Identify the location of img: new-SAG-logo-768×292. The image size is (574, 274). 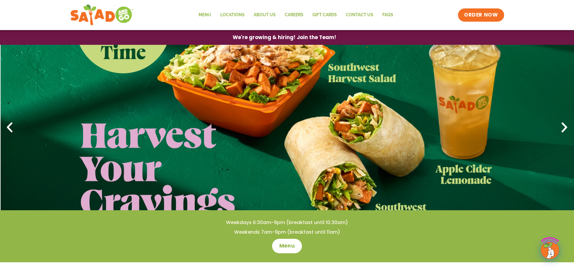
(102, 15).